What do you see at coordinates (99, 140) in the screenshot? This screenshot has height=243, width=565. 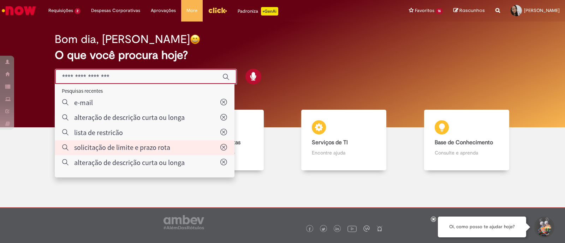 I see `a: Tirar dúvidas Tirar dúvidas com Lupi Assist e Gen Ai` at bounding box center [99, 140].